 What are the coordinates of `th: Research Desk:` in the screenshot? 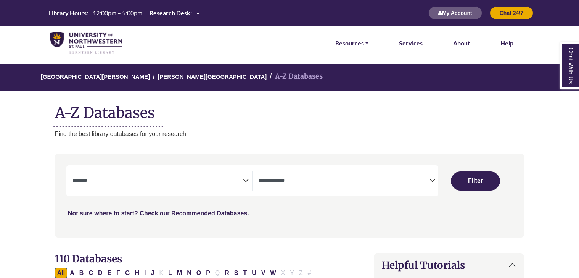 It's located at (169, 13).